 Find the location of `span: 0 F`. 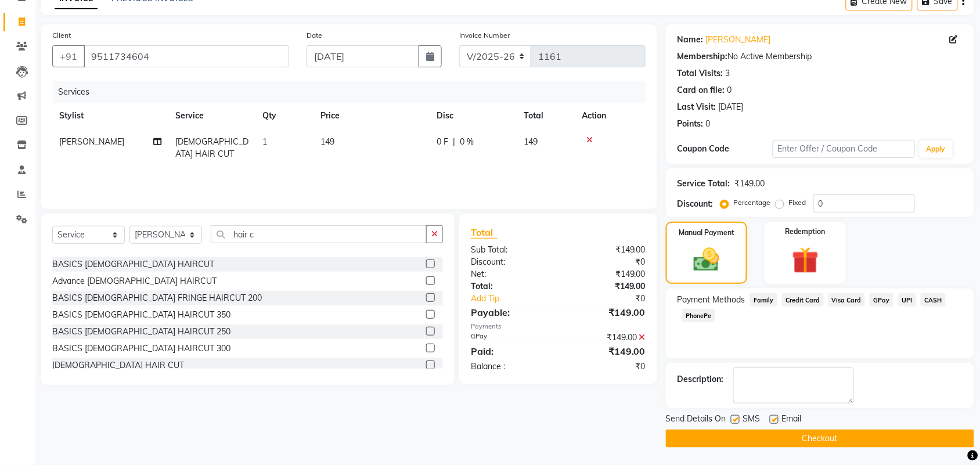

span: 0 F is located at coordinates (442, 141).